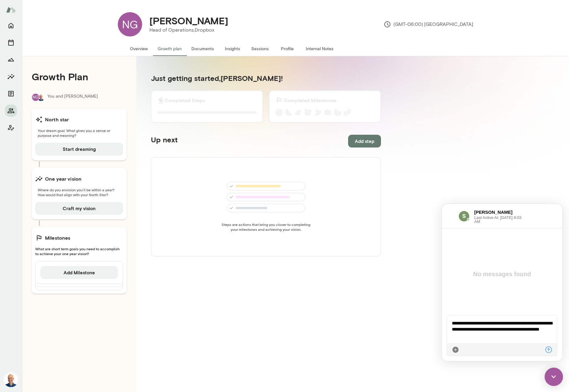 Image resolution: width=569 pixels, height=392 pixels. Describe the element at coordinates (107, 146) in the screenshot. I see `div: Send Message` at that location.